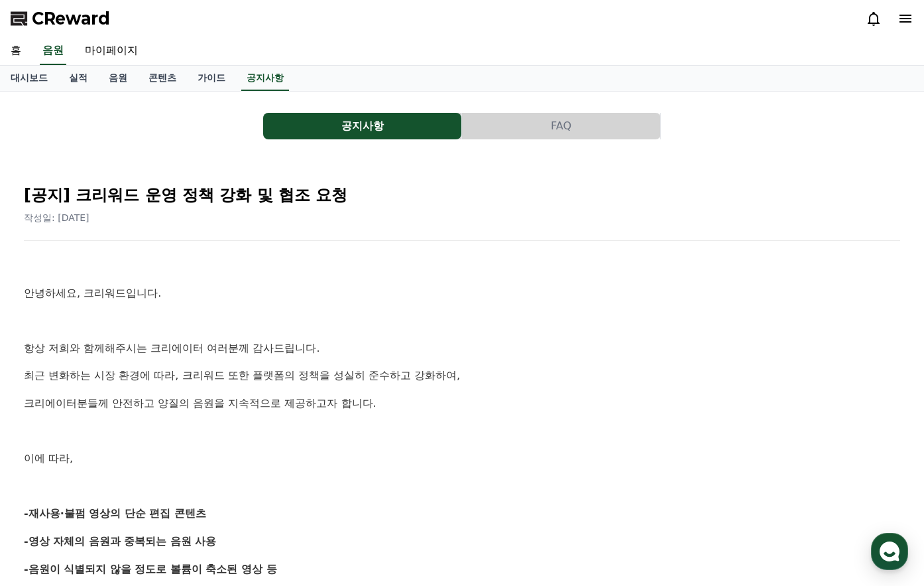 This screenshot has height=586, width=924. What do you see at coordinates (60, 18) in the screenshot?
I see `a: CReward` at bounding box center [60, 18].